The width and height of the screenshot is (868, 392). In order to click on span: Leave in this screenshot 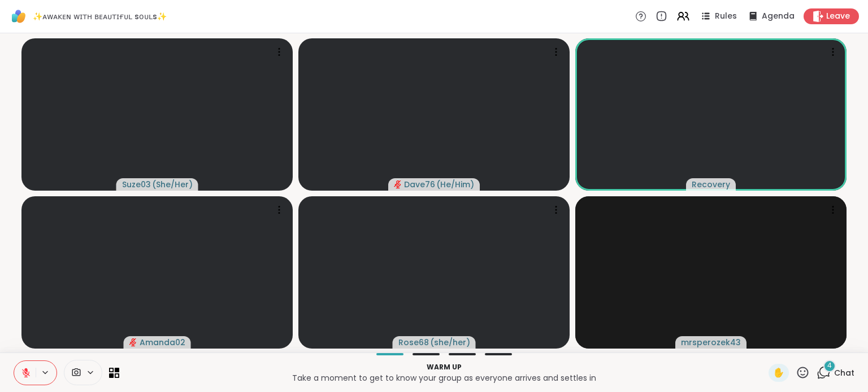, I will do `click(838, 16)`.